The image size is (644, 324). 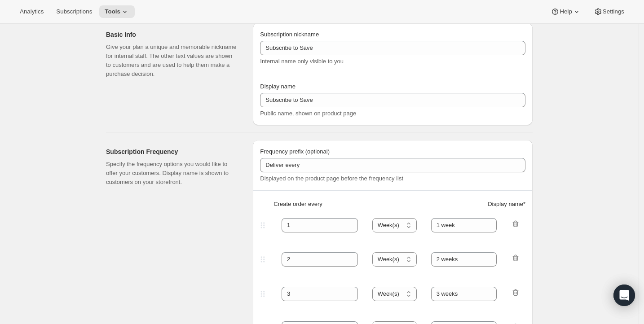 What do you see at coordinates (566, 12) in the screenshot?
I see `button: Help` at bounding box center [566, 12].